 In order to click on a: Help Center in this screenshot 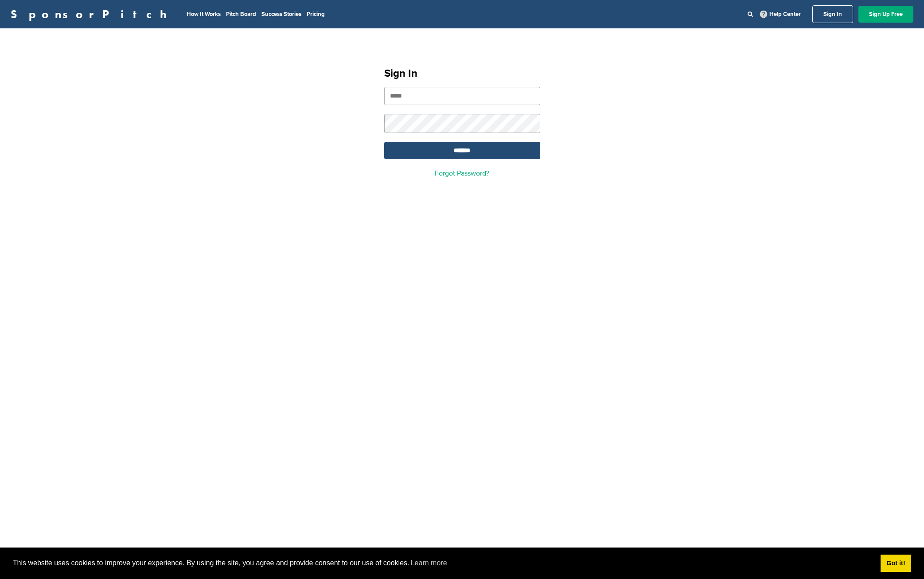, I will do `click(780, 15)`.